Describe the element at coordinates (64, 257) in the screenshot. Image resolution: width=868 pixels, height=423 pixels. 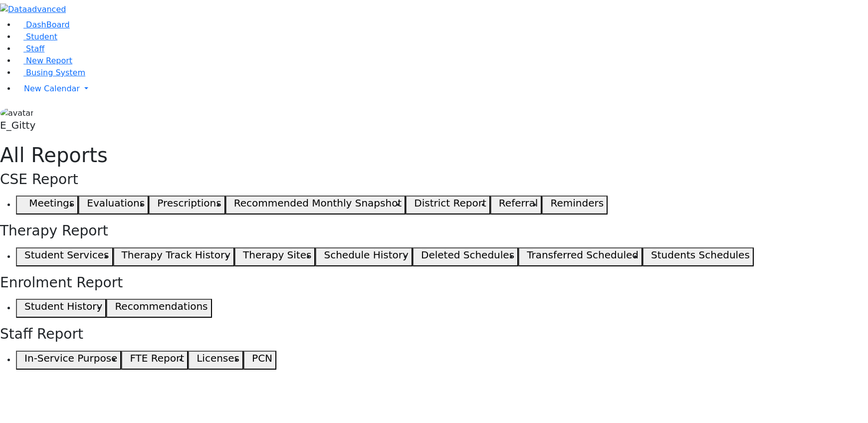
I see `button: Student Services` at that location.